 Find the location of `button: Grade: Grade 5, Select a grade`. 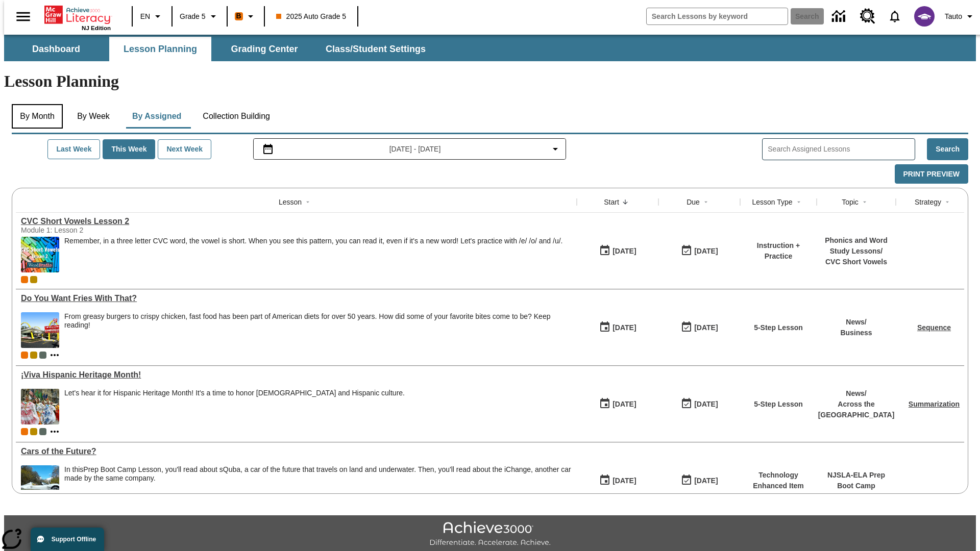

button: Grade: Grade 5, Select a grade is located at coordinates (200, 16).